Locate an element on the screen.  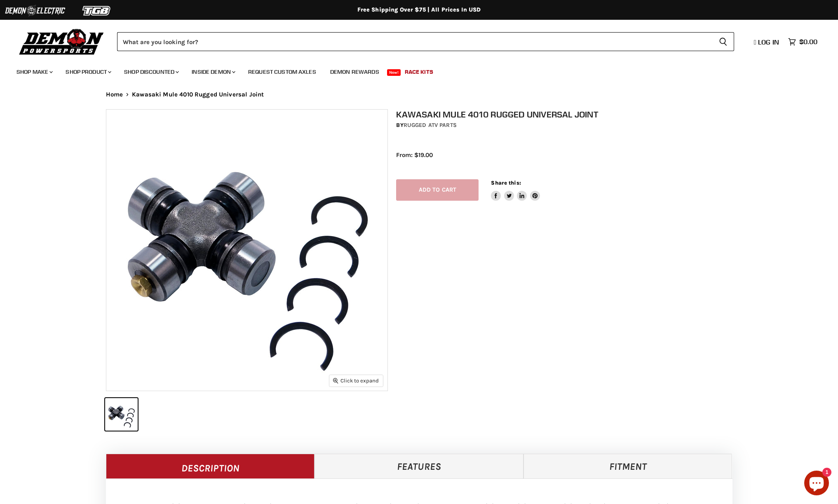
img: IMAGE is located at coordinates (247, 250).